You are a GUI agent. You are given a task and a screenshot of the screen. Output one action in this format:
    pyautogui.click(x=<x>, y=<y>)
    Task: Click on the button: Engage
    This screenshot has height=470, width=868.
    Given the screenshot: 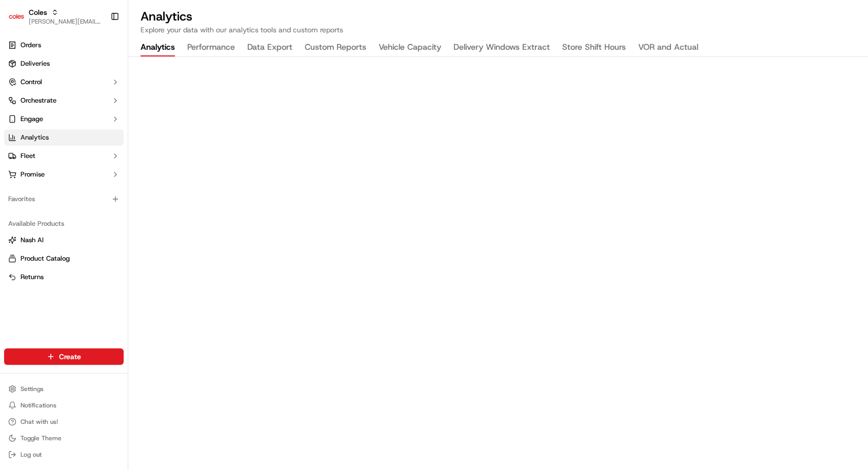 What is the action you would take?
    pyautogui.click(x=64, y=119)
    